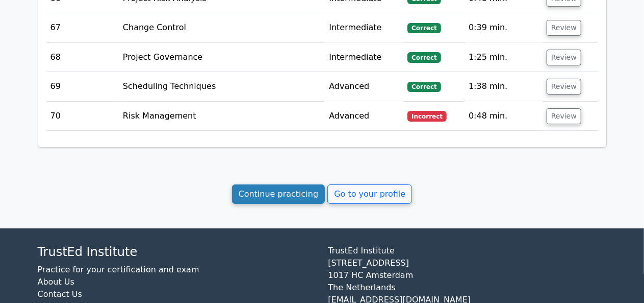 This screenshot has width=644, height=303. What do you see at coordinates (119, 269) in the screenshot?
I see `a: Practice for your certification and exam` at bounding box center [119, 269].